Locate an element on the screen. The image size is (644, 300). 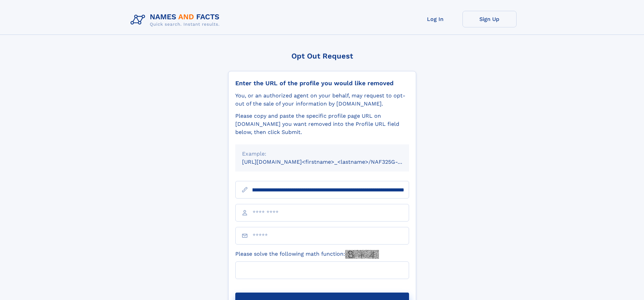
div: Opt Out Request is located at coordinates (322, 56).